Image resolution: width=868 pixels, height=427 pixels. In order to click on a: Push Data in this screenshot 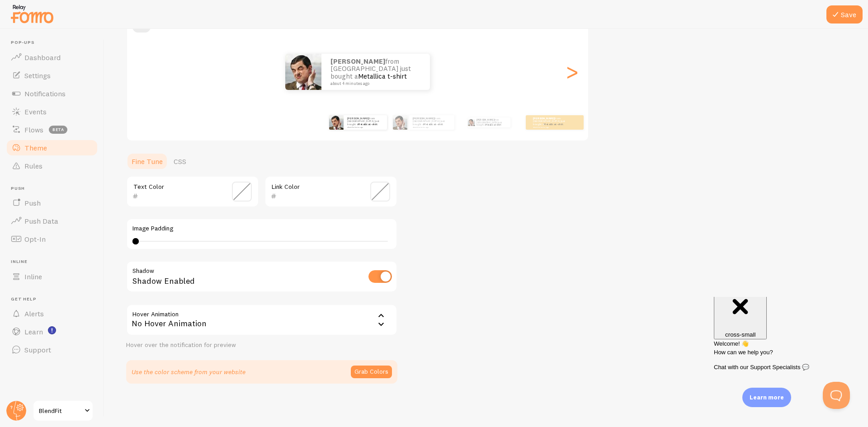, I will do `click(52, 221)`.